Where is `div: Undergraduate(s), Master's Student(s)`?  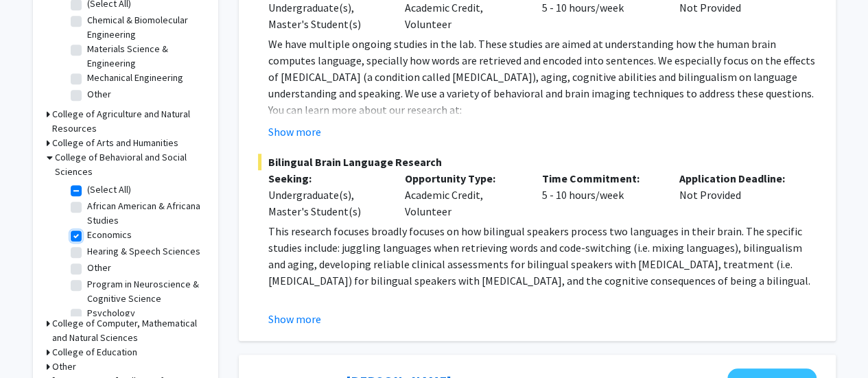
div: Undergraduate(s), Master's Student(s) is located at coordinates (326, 203).